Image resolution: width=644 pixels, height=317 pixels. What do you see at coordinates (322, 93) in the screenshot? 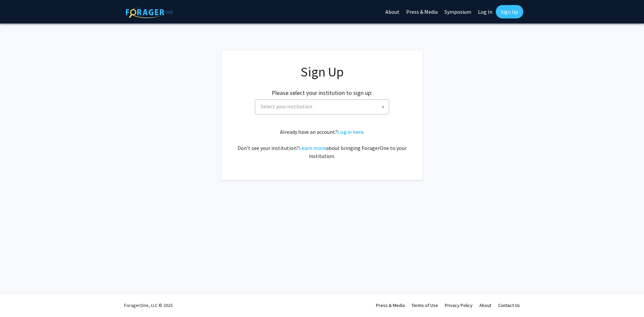
I see `h2: Please select your institution to sign up:` at bounding box center [322, 93].